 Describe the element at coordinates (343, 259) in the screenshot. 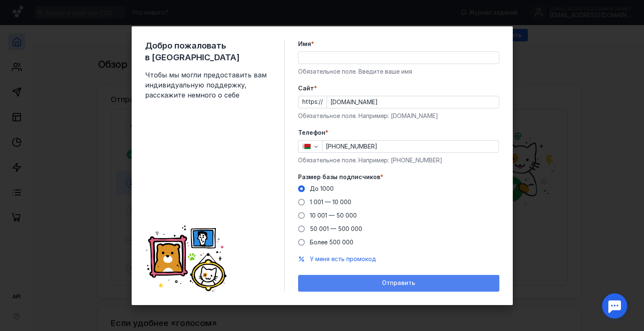

I see `button: У меня есть промокод` at that location.